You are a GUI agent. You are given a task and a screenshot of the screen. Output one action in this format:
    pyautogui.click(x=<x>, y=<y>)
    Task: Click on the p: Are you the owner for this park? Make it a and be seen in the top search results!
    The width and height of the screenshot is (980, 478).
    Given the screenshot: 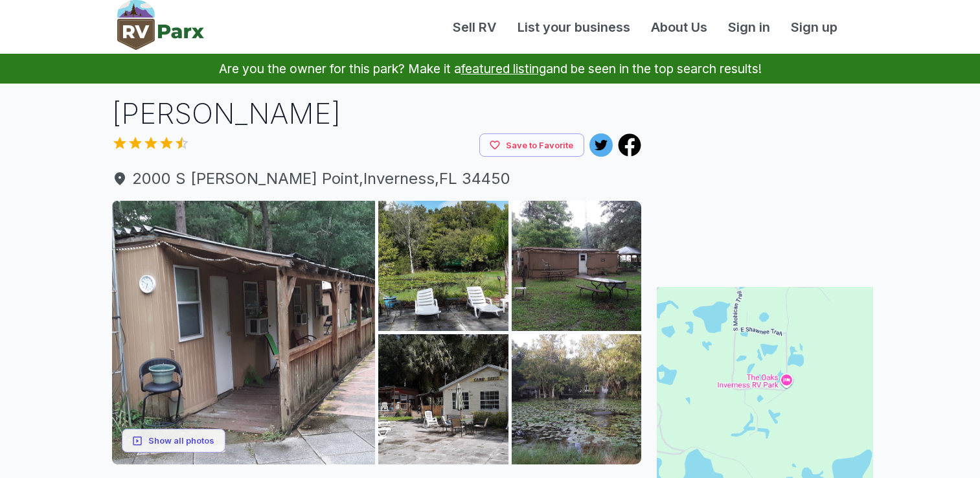 What is the action you would take?
    pyautogui.click(x=489, y=69)
    